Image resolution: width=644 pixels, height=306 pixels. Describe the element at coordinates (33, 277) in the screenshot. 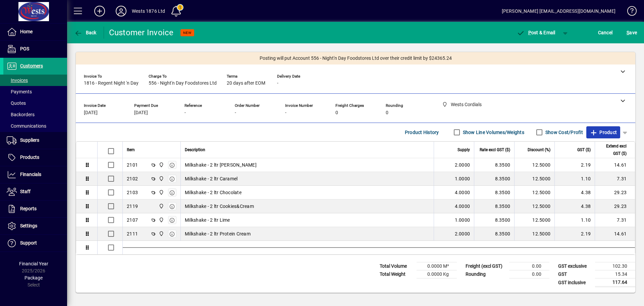

I see `span: Package` at that location.